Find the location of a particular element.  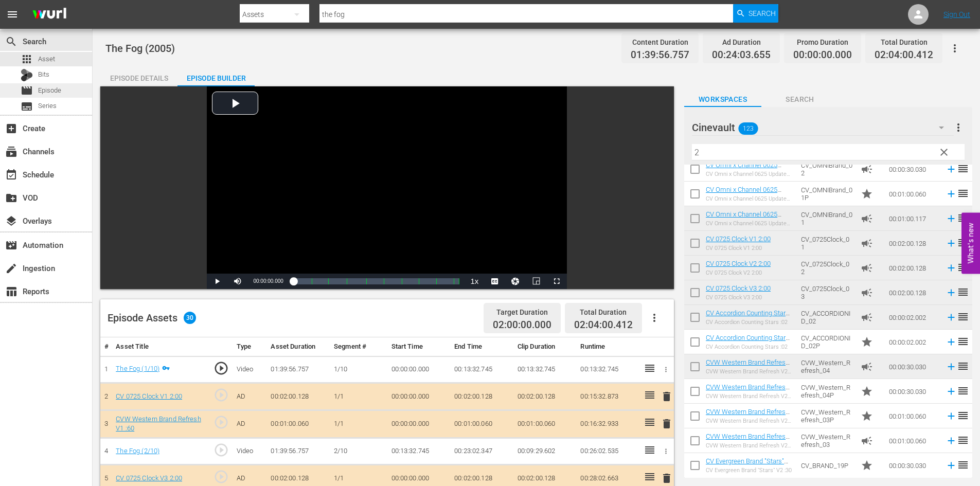

div: CV Omni x Channel 0625 Update :30 is located at coordinates (749, 173).